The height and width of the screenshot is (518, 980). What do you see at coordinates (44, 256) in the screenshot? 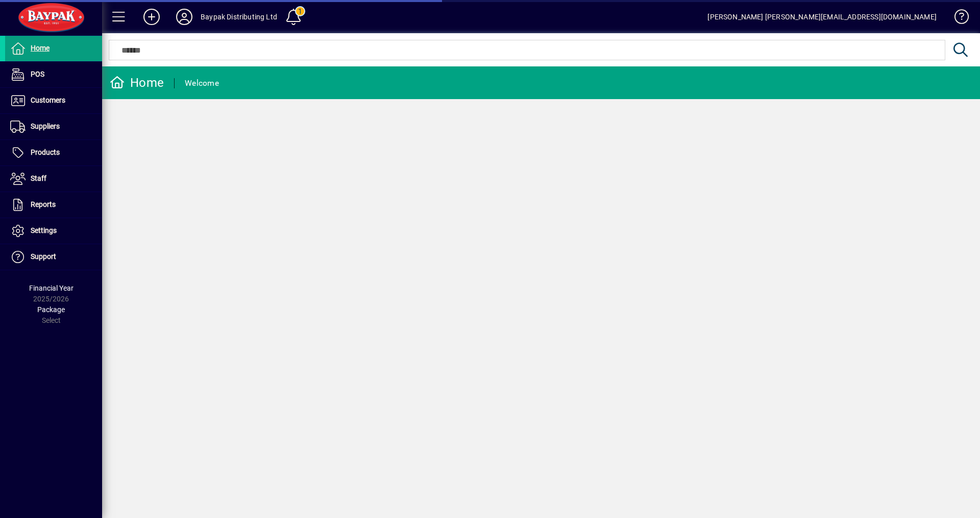
I see `span: Support` at bounding box center [44, 256].